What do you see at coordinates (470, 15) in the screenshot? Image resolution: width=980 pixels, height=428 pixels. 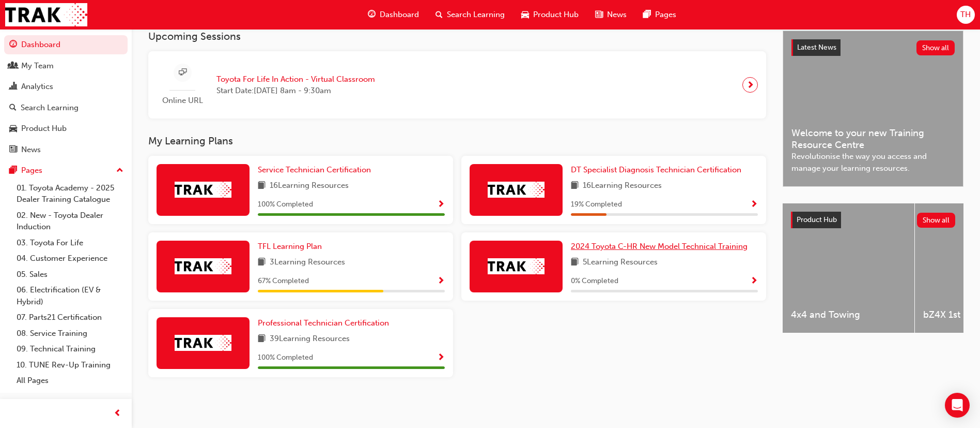 I see `a: search-iconSearch Learning` at bounding box center [470, 15].